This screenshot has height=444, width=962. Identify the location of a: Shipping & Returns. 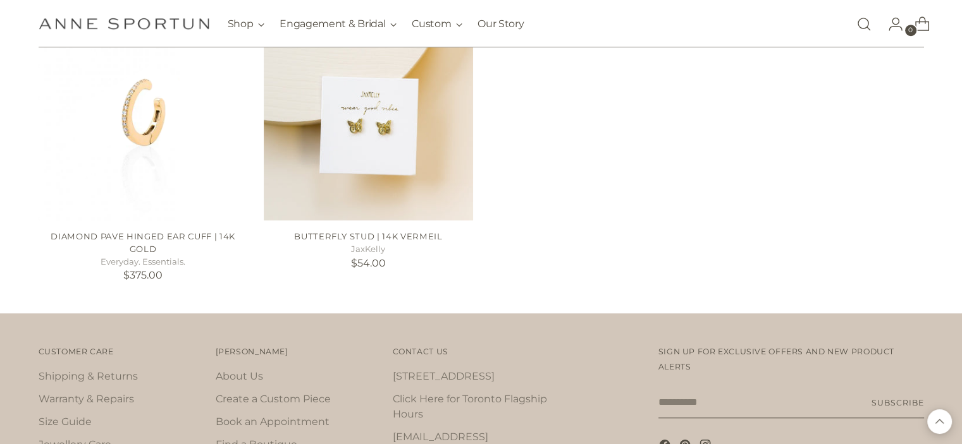
(88, 376).